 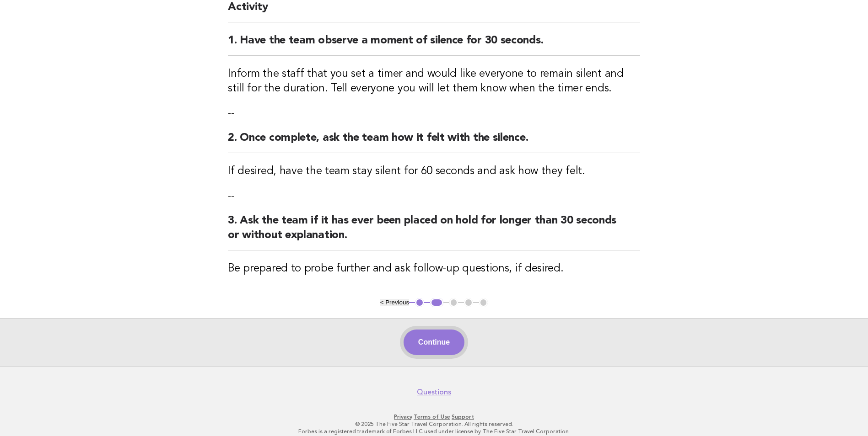 What do you see at coordinates (434, 431) in the screenshot?
I see `p: Forbes is a registered trademark of Forbes LLC used under license by The Five Star Travel Corpora...` at bounding box center [434, 431].